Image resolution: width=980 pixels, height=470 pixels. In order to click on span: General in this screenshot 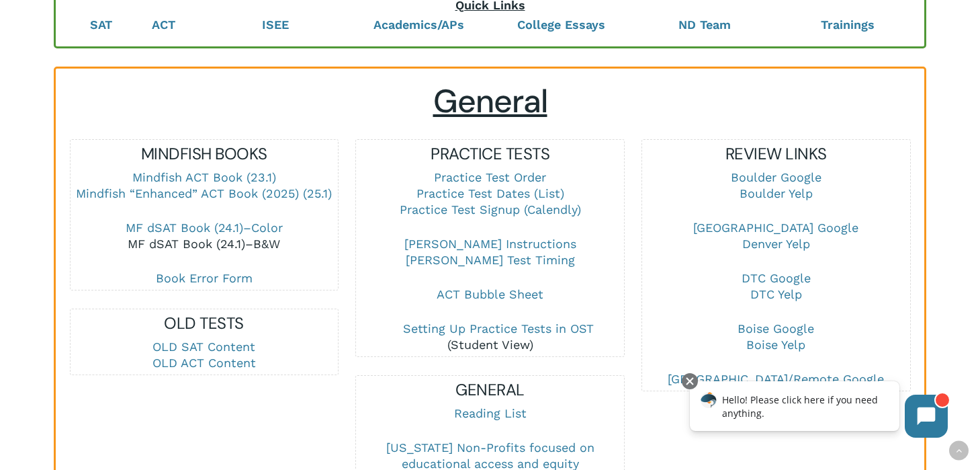, I will do `click(490, 101)`.